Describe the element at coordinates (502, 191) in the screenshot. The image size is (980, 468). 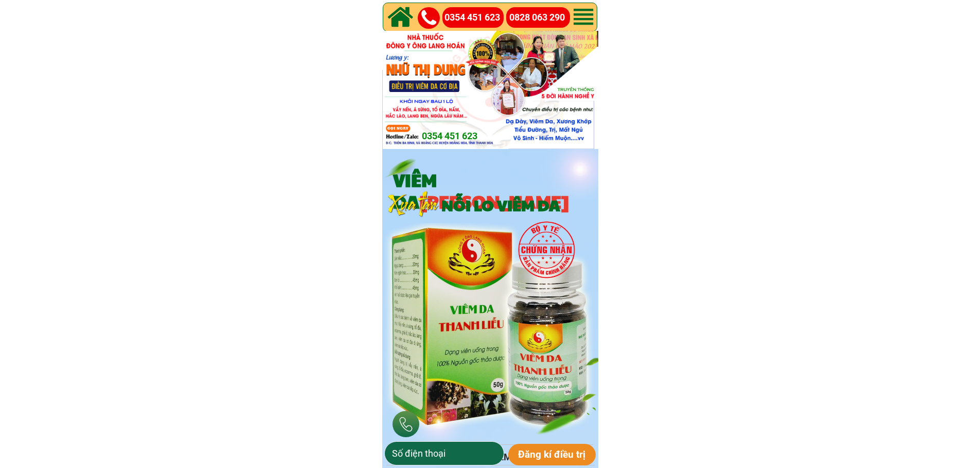
I see `h3: VIÊM DA` at that location.